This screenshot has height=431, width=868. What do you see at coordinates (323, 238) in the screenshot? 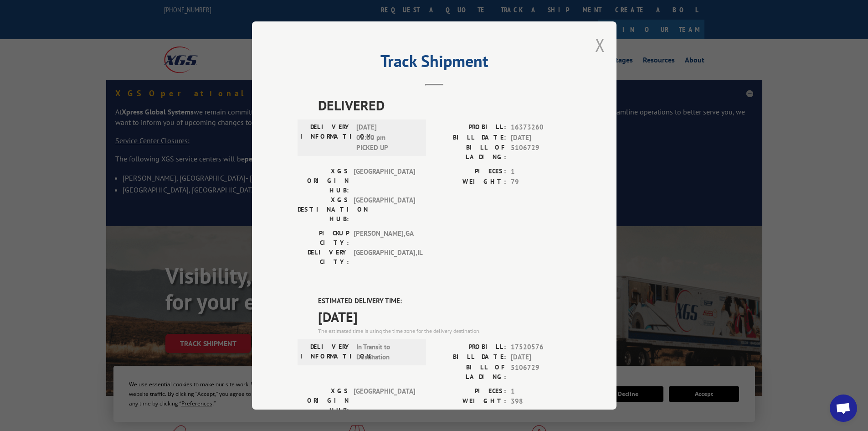
I see `label: PICKUP CITY:` at bounding box center [323, 238].